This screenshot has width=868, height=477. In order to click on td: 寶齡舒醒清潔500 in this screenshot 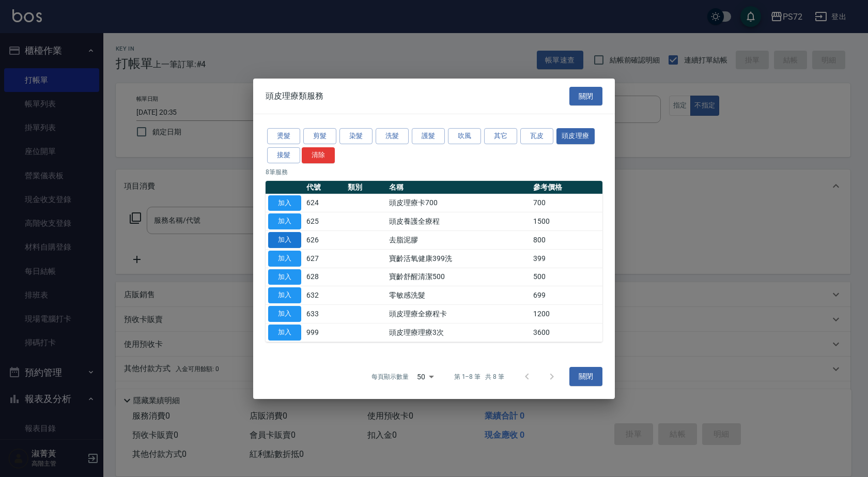, I will do `click(458, 277)`.